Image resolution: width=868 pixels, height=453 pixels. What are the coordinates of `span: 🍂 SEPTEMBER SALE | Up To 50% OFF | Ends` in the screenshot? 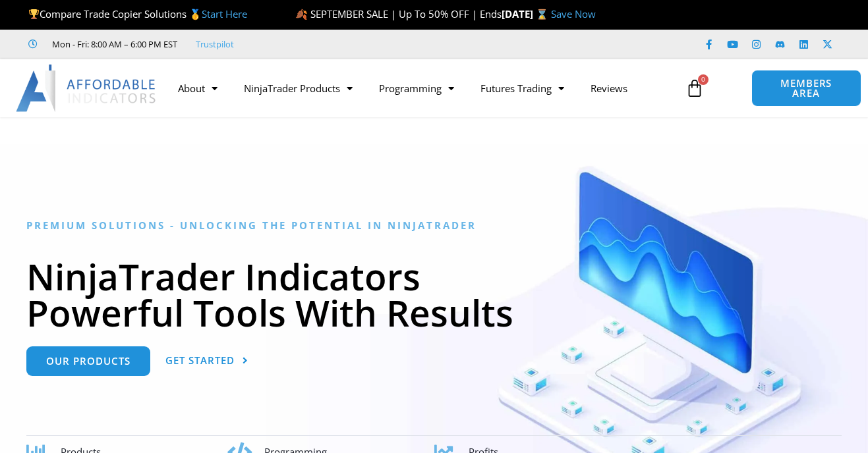 It's located at (398, 14).